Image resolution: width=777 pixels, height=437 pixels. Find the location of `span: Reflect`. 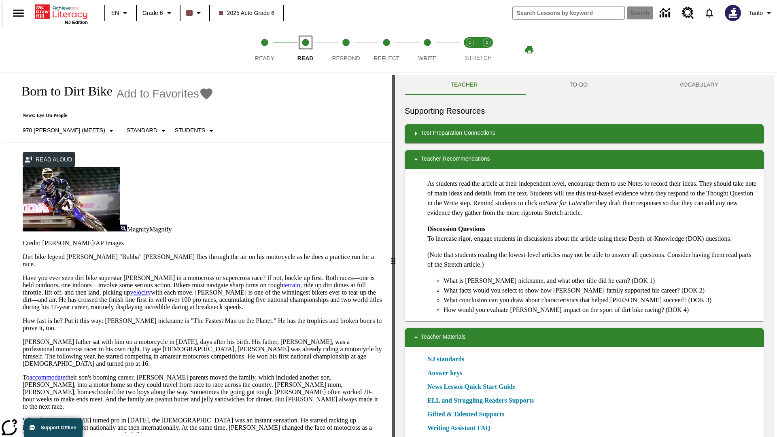

span: Reflect is located at coordinates (387, 58).